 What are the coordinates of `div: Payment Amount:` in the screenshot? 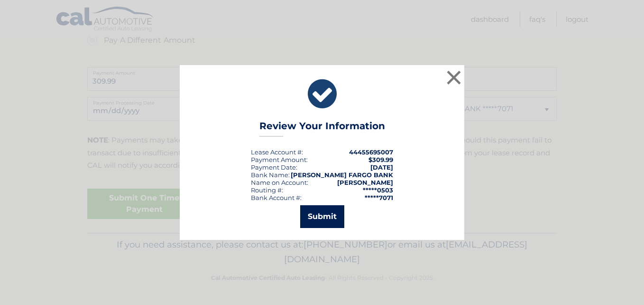 It's located at (279, 159).